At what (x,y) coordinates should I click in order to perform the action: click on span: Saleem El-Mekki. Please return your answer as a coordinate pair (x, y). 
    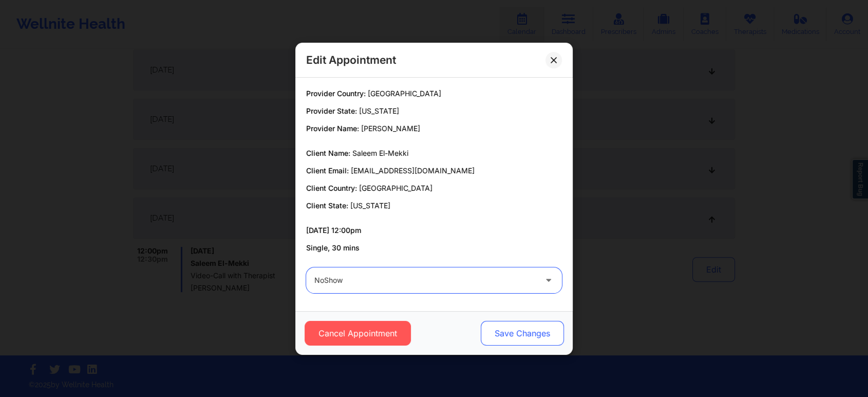
    Looking at the image, I should click on (380, 153).